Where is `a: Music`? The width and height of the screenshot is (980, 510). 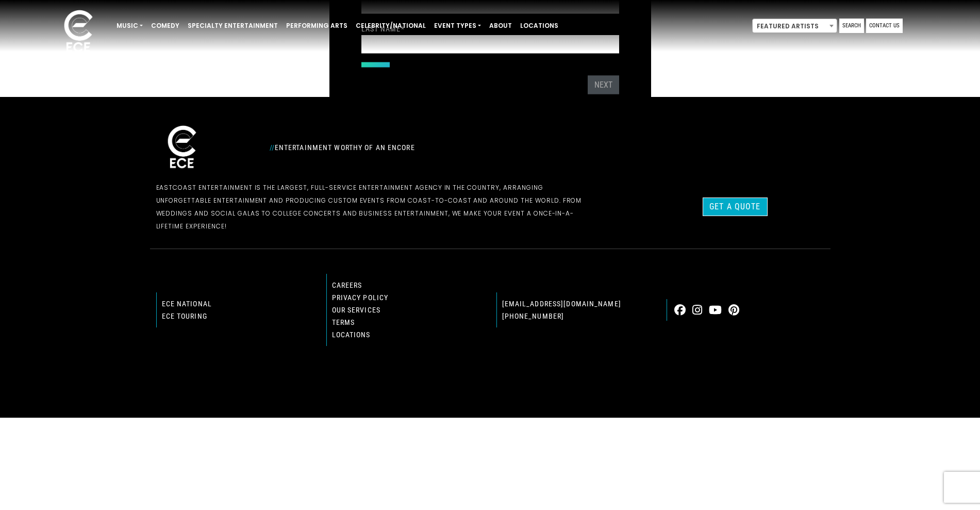
a: Music is located at coordinates (130, 26).